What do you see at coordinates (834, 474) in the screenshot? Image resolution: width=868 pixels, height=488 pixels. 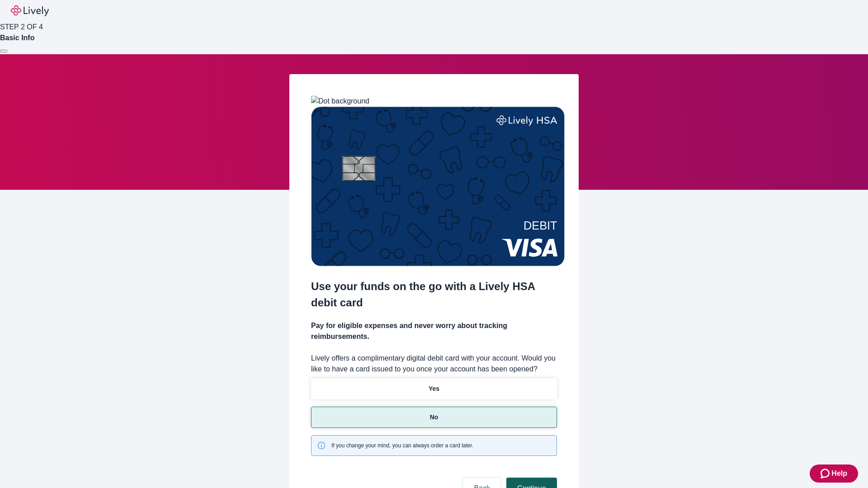 I see `button: Zendesk support iconHelp` at bounding box center [834, 474].